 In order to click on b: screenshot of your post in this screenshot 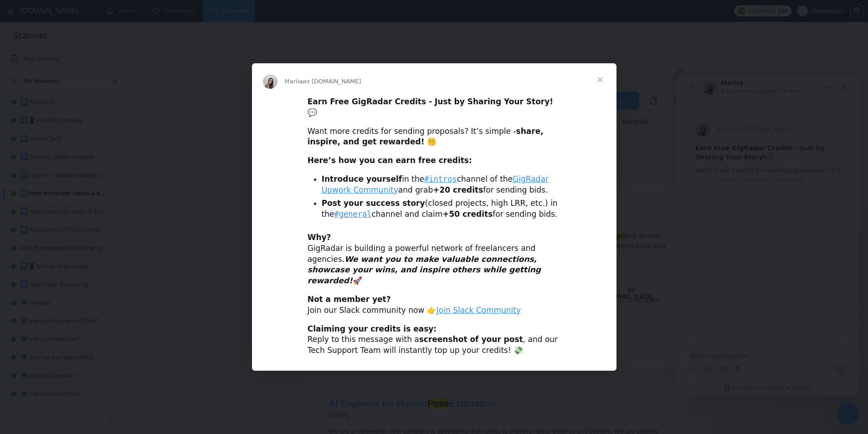, I will do `click(471, 339)`.